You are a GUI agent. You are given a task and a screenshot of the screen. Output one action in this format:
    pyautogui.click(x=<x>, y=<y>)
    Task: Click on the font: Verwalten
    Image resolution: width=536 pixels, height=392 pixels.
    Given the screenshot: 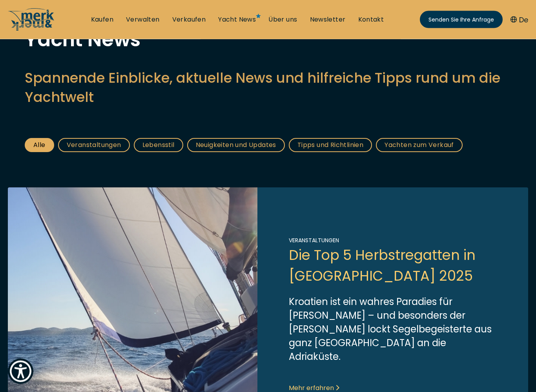 What is the action you would take?
    pyautogui.click(x=143, y=19)
    